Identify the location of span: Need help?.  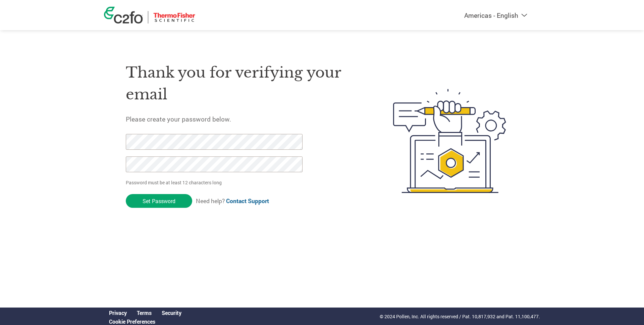
(232, 201).